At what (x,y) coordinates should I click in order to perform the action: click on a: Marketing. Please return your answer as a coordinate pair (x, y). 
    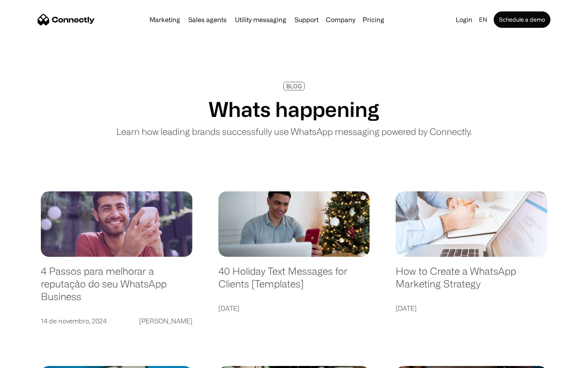
    Looking at the image, I should click on (164, 20).